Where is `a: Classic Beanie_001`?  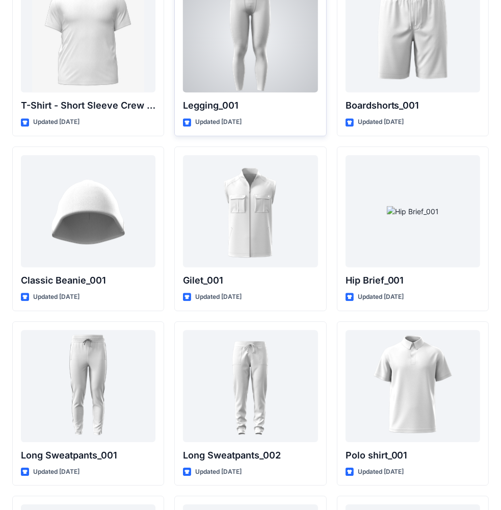 a: Classic Beanie_001 is located at coordinates (88, 211).